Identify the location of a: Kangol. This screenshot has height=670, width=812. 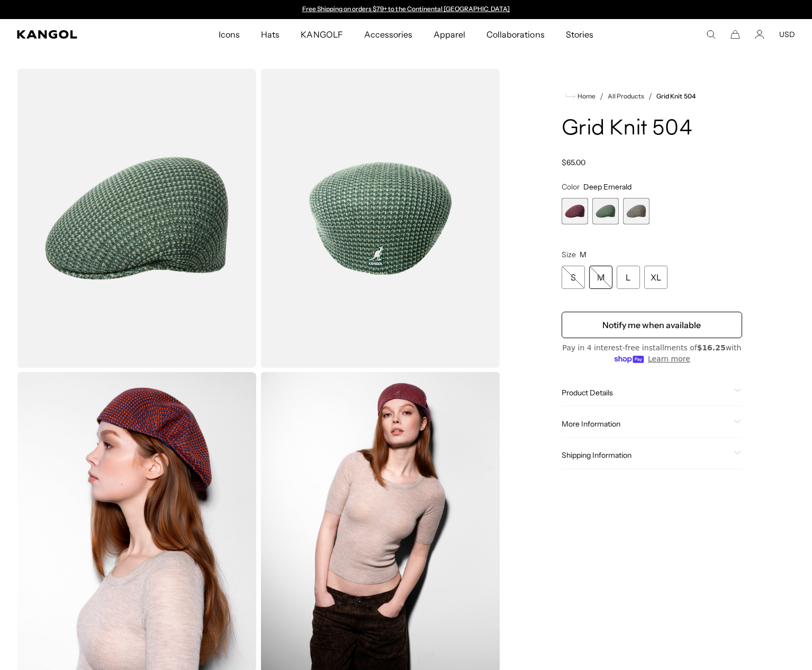
(80, 34).